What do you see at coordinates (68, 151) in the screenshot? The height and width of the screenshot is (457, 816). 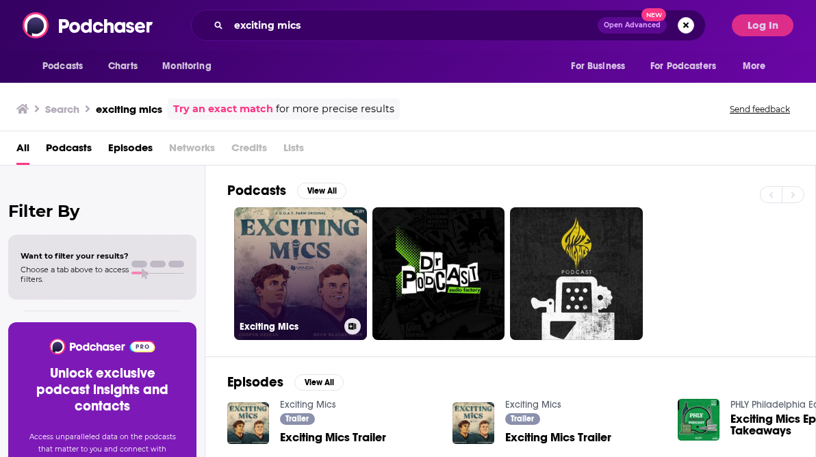 I see `a: Podcasts` at bounding box center [68, 151].